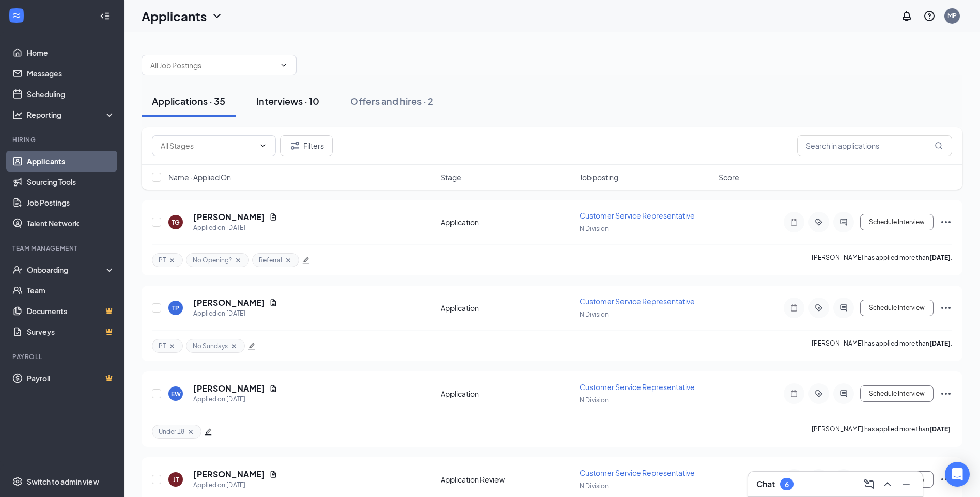  I want to click on svg: Settings, so click(17, 482).